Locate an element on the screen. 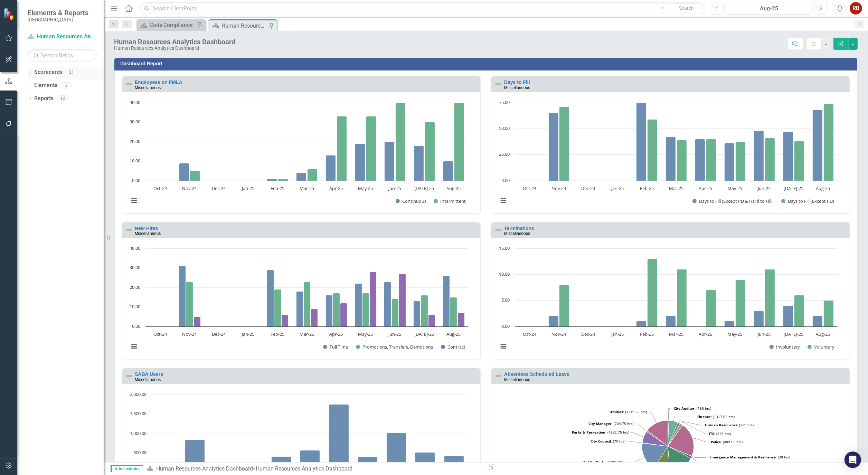  path: Apr-25, 12. Contract. is located at coordinates (344, 315).